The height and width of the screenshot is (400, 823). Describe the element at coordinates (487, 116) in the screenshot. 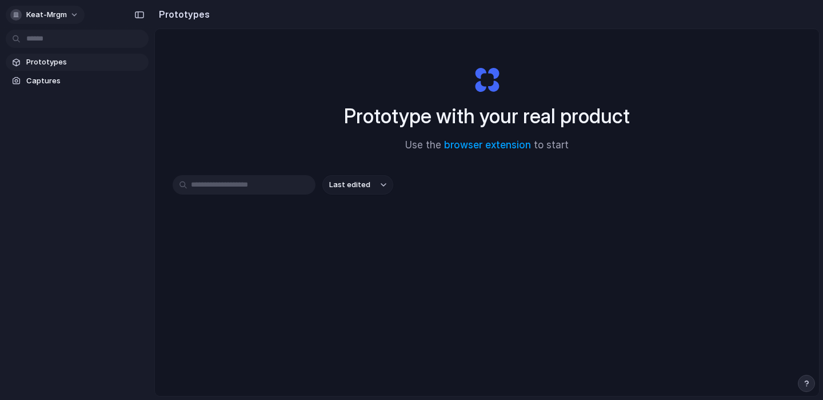

I see `h1: Prototype with your real product` at that location.